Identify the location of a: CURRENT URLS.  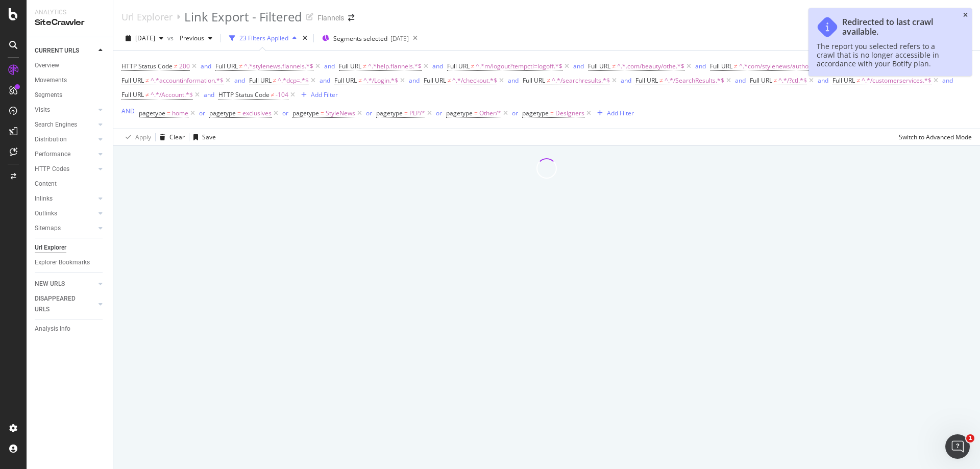
(65, 50).